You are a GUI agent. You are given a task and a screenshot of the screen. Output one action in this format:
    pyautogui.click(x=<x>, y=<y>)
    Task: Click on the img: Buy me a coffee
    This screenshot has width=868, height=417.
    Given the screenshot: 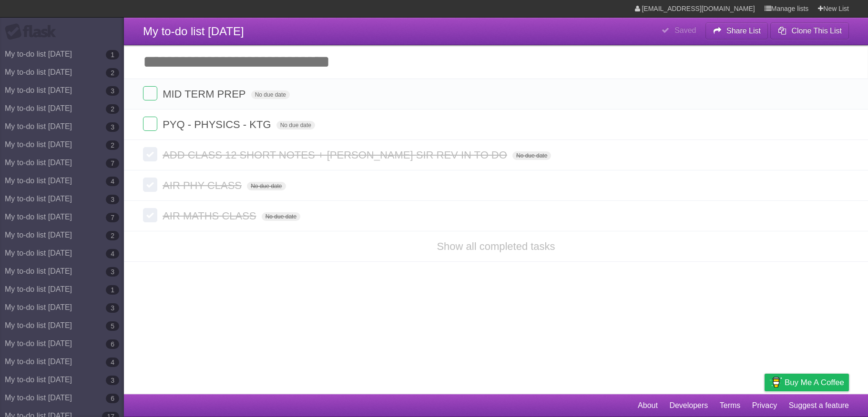 What is the action you would take?
    pyautogui.click(x=776, y=382)
    